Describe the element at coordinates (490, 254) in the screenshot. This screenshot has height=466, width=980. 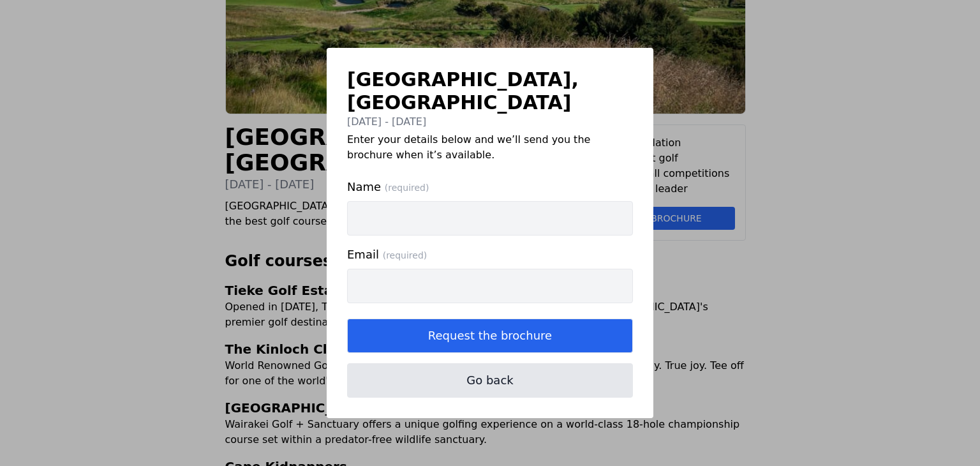
I see `span: Email` at that location.